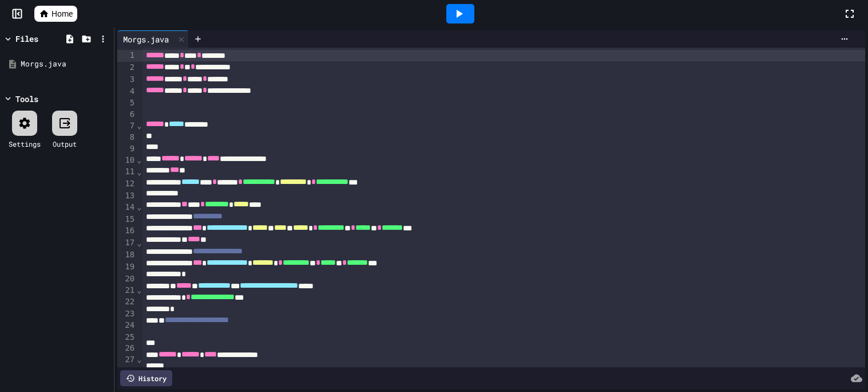 The image size is (868, 392). I want to click on div: 4, so click(126, 92).